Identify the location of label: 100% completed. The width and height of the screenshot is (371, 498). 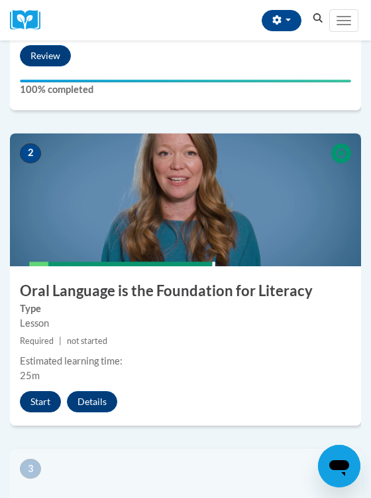
(186, 90).